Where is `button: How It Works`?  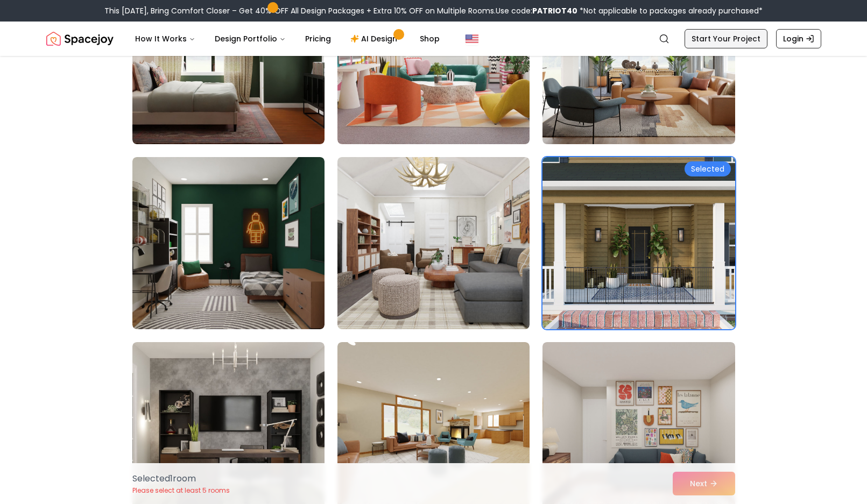 button: How It Works is located at coordinates (165, 39).